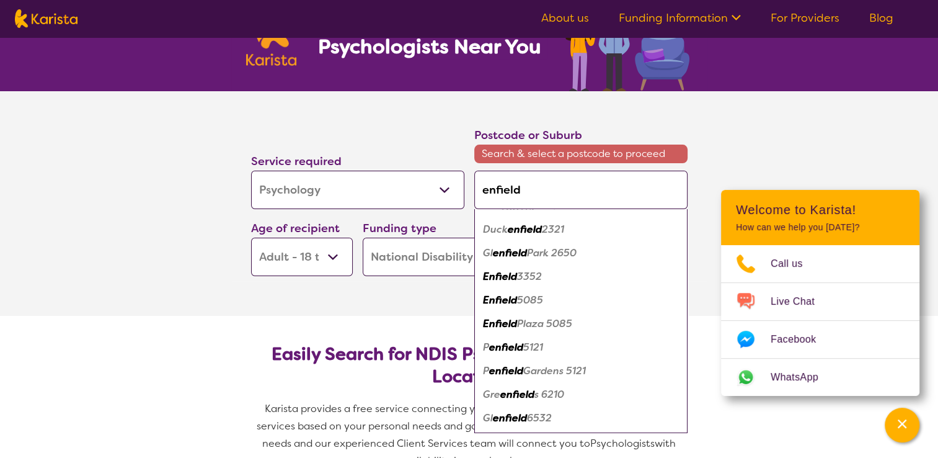 The height and width of the screenshot is (458, 938). What do you see at coordinates (820, 320) in the screenshot?
I see `ul: Choose channel` at bounding box center [820, 320].